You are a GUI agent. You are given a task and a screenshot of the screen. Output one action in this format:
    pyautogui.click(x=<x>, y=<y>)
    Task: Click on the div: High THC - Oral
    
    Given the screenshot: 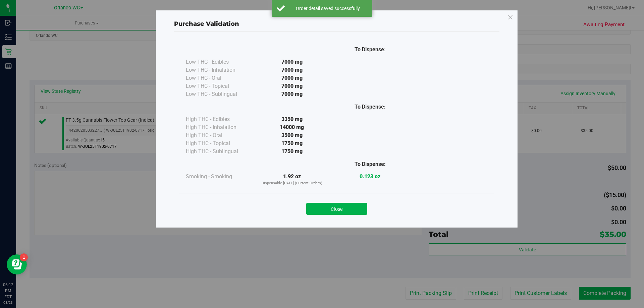 What is the action you would take?
    pyautogui.click(x=220, y=136)
    